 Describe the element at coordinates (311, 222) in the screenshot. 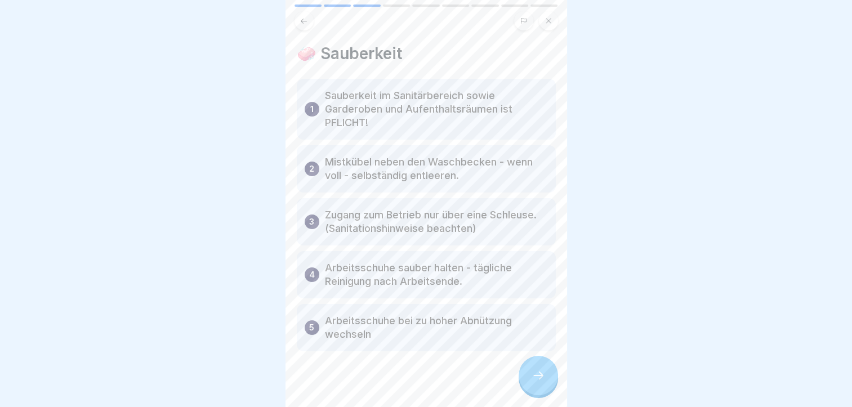

I see `p: 3` at that location.